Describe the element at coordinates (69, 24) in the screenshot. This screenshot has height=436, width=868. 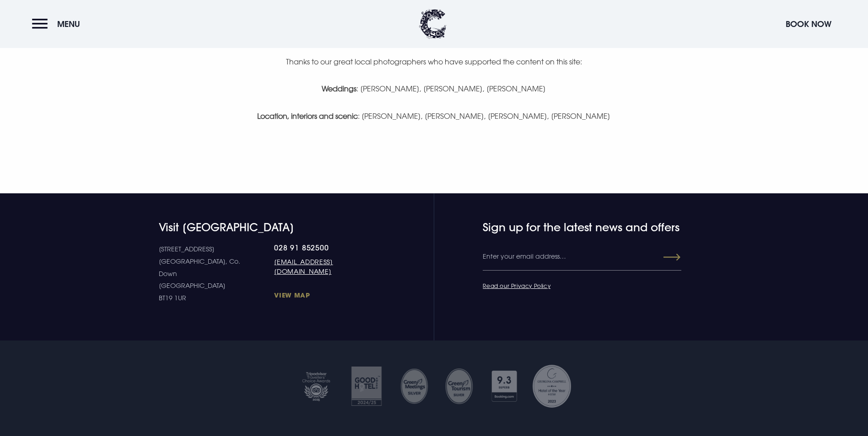
I see `span: Menu` at that location.